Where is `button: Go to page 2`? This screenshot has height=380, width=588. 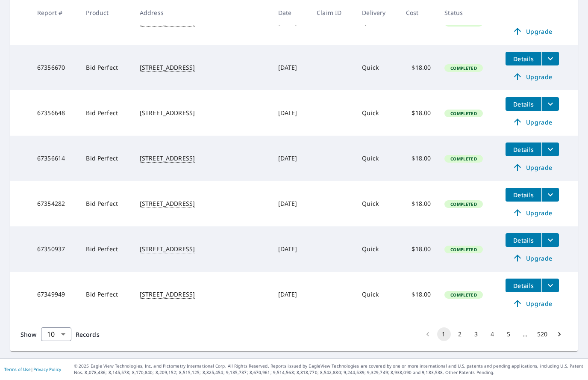 button: Go to page 2 is located at coordinates (461, 334).